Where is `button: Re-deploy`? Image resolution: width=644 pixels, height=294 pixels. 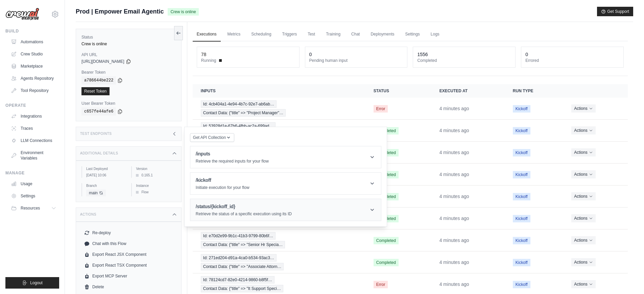
button: Re-deploy is located at coordinates (129, 233).